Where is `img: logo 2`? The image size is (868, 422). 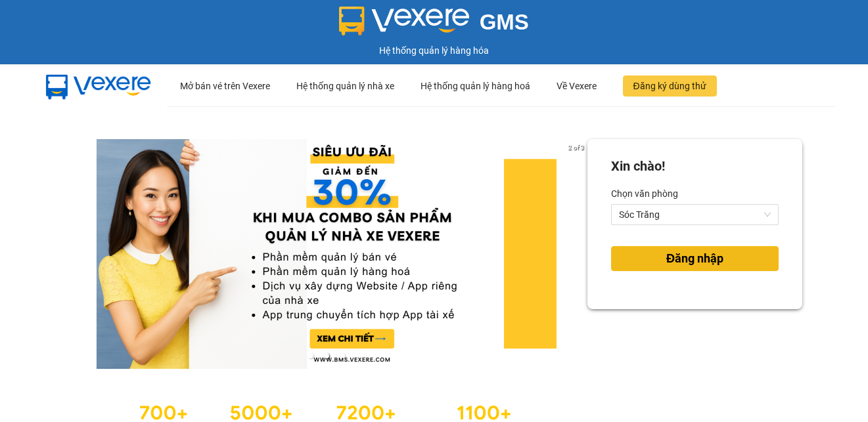 img: logo 2 is located at coordinates (404, 21).